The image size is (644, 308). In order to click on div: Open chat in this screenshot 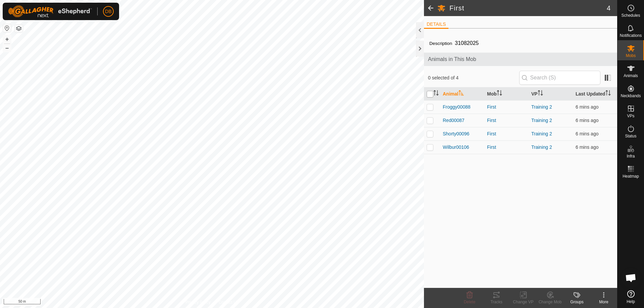, I will do `click(631, 278)`.